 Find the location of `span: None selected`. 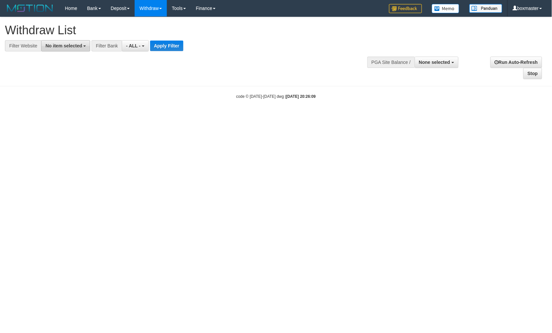

span: None selected is located at coordinates (435, 62).